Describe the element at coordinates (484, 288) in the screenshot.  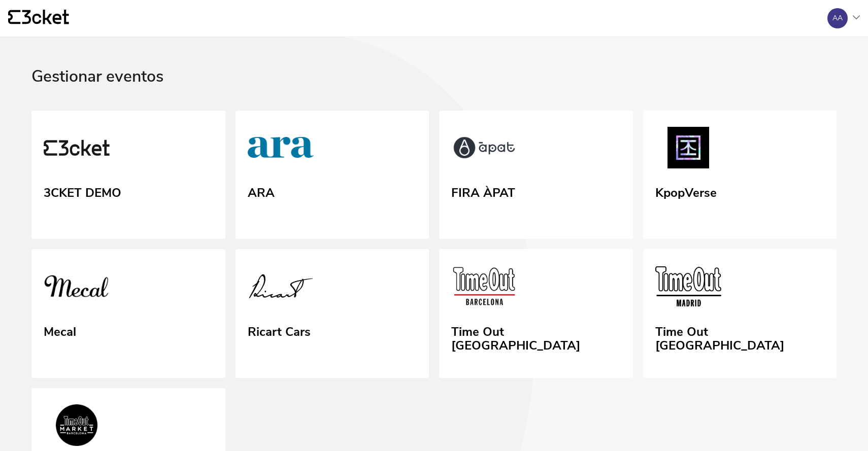
I see `img: Time Out Barcelona` at that location.